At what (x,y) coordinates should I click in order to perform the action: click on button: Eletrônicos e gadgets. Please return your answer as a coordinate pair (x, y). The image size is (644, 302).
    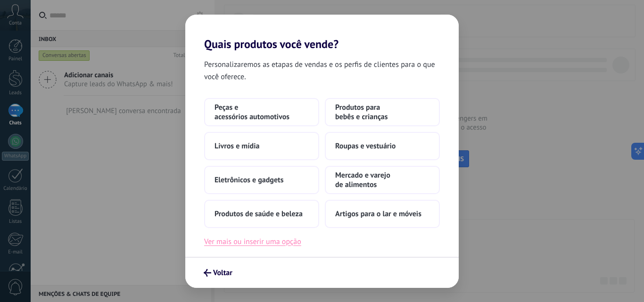
    Looking at the image, I should click on (262, 180).